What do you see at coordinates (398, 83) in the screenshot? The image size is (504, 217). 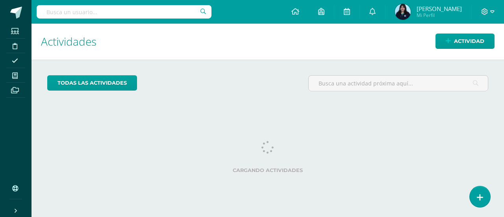 I see `input: Busca una actividad próxima aquí...` at bounding box center [398, 83].